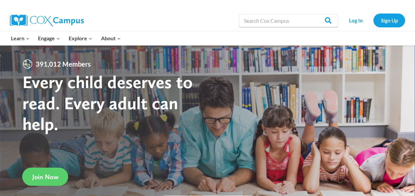 Image resolution: width=415 pixels, height=196 pixels. Describe the element at coordinates (108, 103) in the screenshot. I see `strong: Every child deserves to read. Every adult can help.` at that location.